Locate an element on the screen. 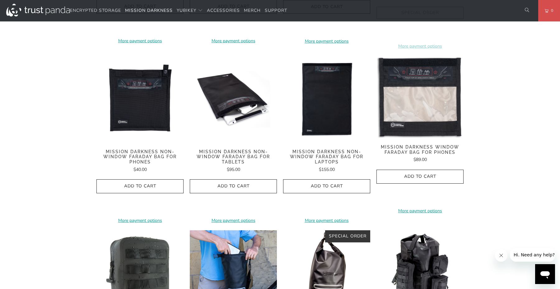  span: Special Order is located at coordinates (347, 236).